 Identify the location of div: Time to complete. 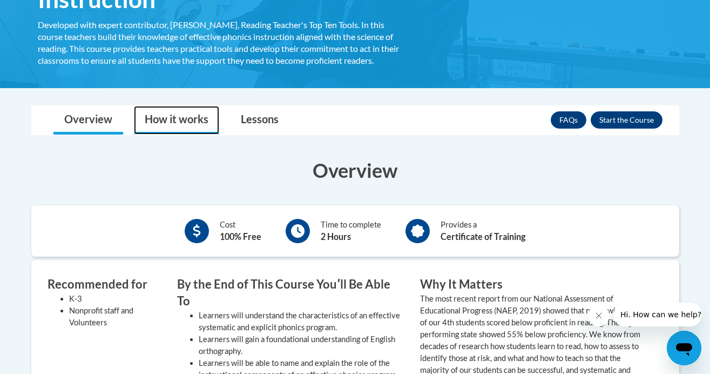
(351, 231).